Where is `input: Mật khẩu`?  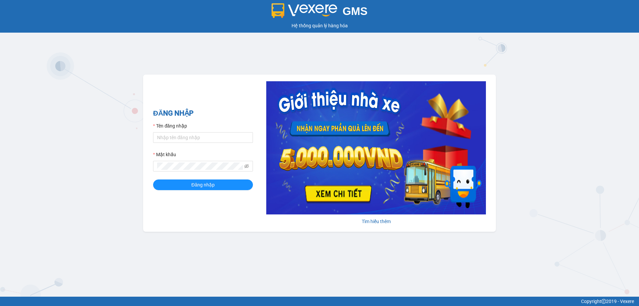
input: Mật khẩu is located at coordinates (200, 166).